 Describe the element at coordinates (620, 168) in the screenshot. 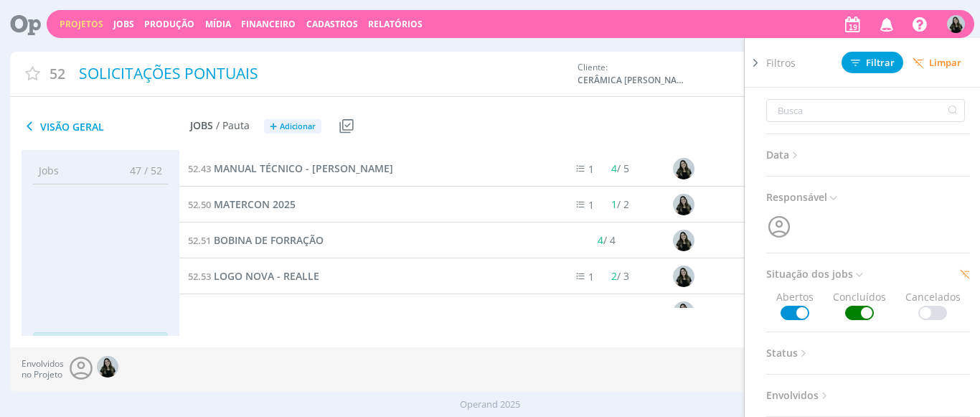

I see `span: / 5` at that location.